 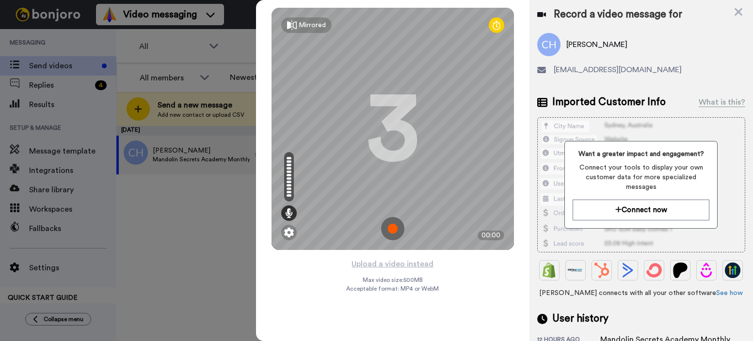 What do you see at coordinates (733, 271) in the screenshot?
I see `img: GoHighLevel` at bounding box center [733, 271].